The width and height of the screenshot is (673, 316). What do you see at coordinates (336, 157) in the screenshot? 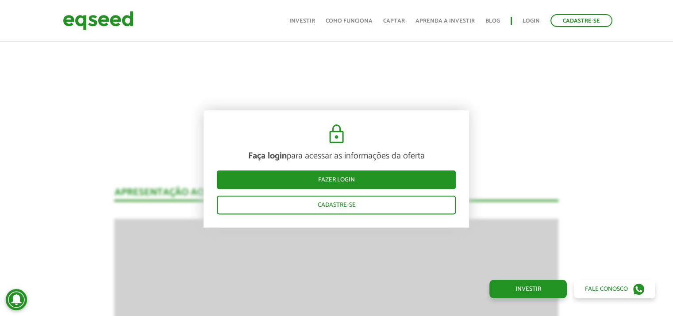
I see `p: para acessar as informações da oferta` at bounding box center [336, 157].